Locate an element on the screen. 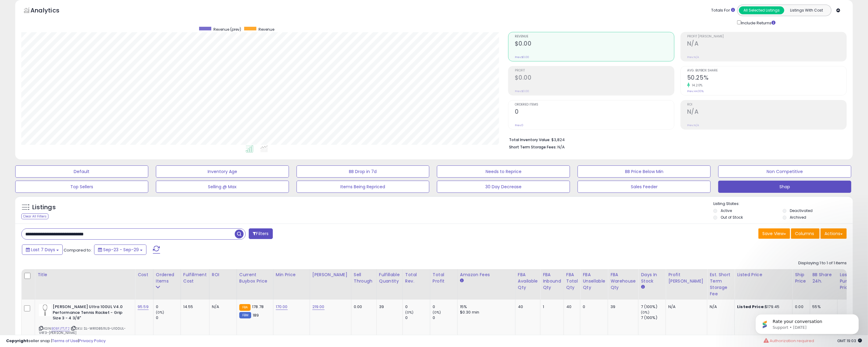 The image size is (868, 347). button: Inventory Age is located at coordinates (222, 171).